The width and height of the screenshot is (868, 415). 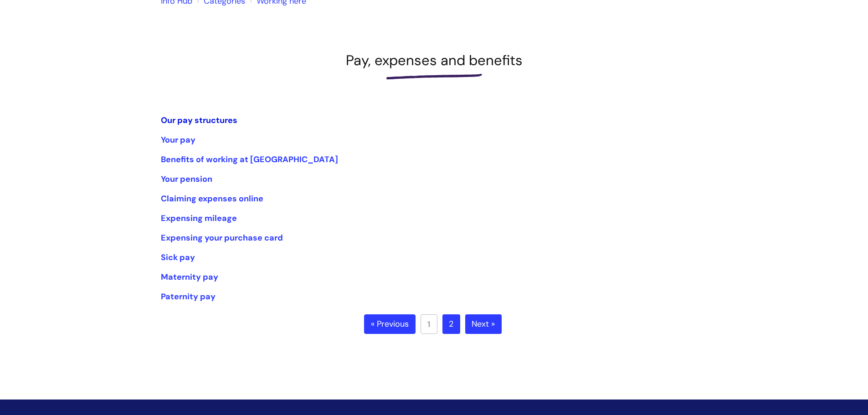 I want to click on a: 1, so click(x=428, y=324).